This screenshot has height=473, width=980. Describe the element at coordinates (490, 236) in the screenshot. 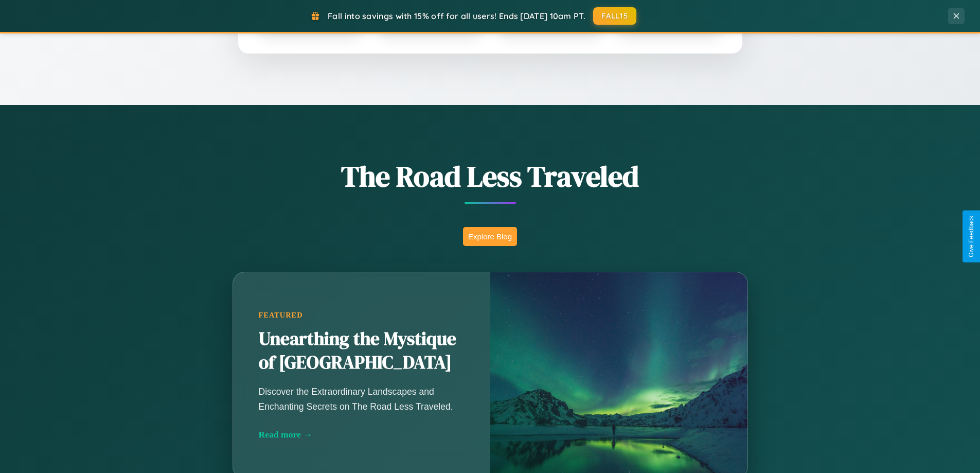

I see `button: Explore Blog` at that location.